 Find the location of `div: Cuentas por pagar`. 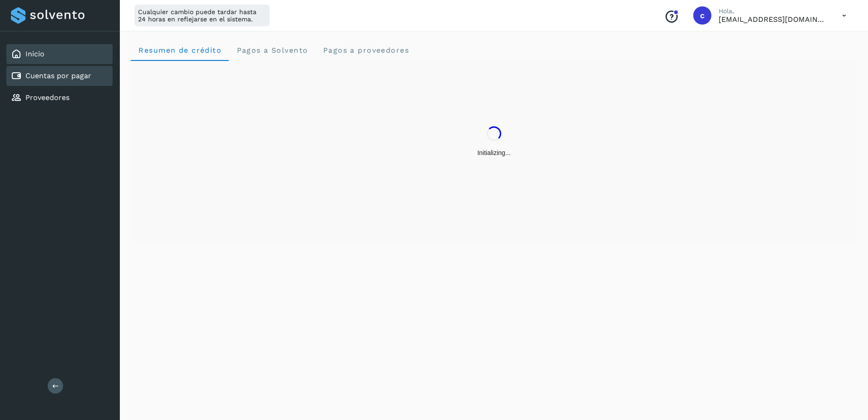

div: Cuentas por pagar is located at coordinates (60, 76).